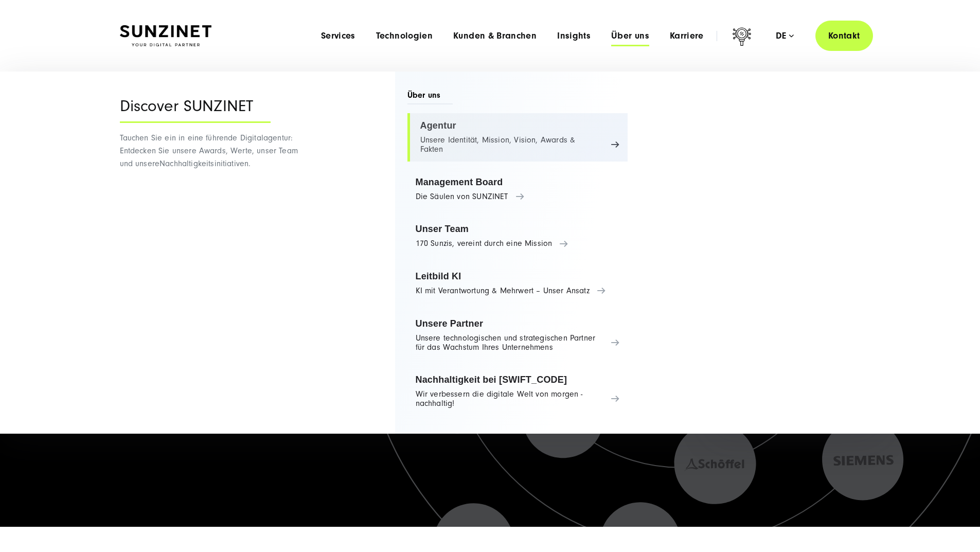 The width and height of the screenshot is (980, 552). I want to click on a: Über uns, so click(630, 36).